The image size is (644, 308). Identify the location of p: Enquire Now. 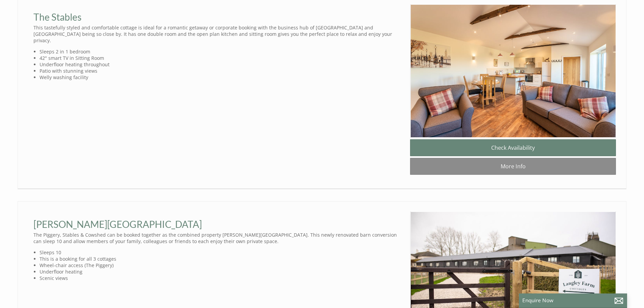
(573, 301).